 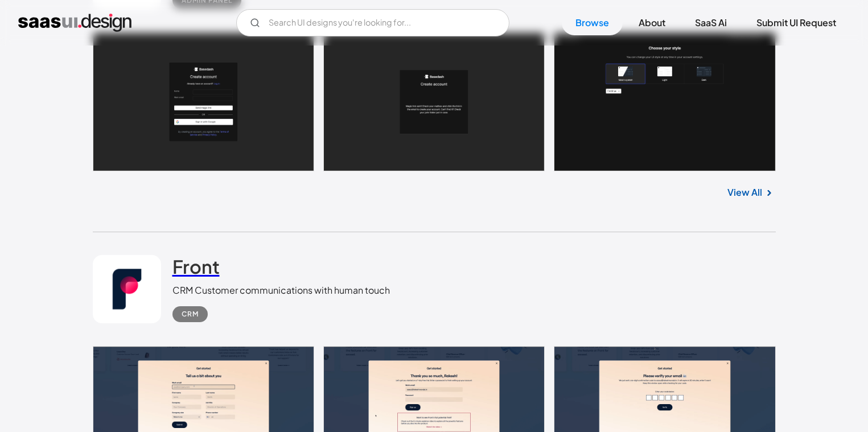 I want to click on a: Browse, so click(x=592, y=23).